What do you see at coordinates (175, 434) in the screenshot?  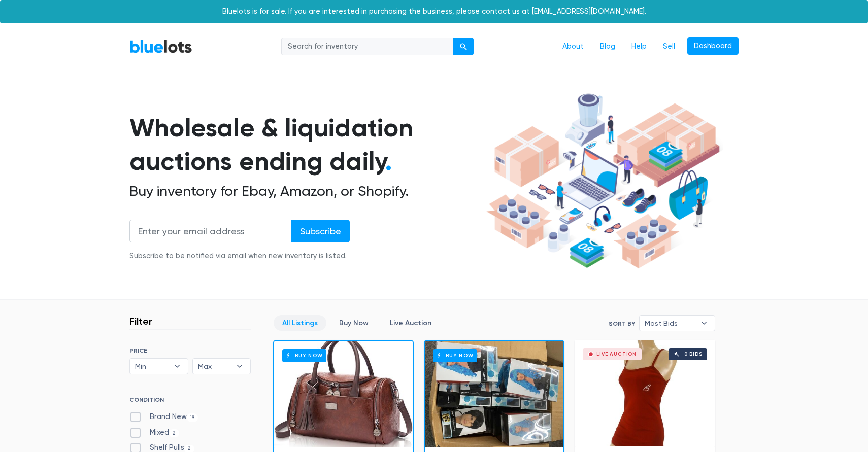 I see `span: 2` at bounding box center [175, 434].